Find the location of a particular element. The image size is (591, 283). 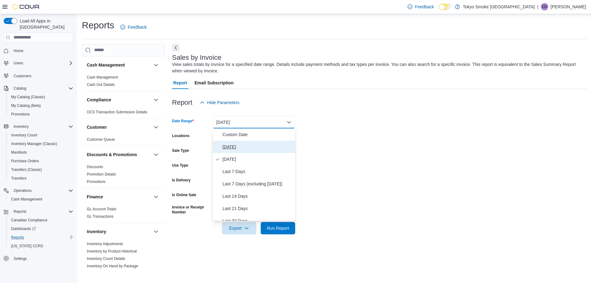

span: Last 14 Days is located at coordinates (257, 196).